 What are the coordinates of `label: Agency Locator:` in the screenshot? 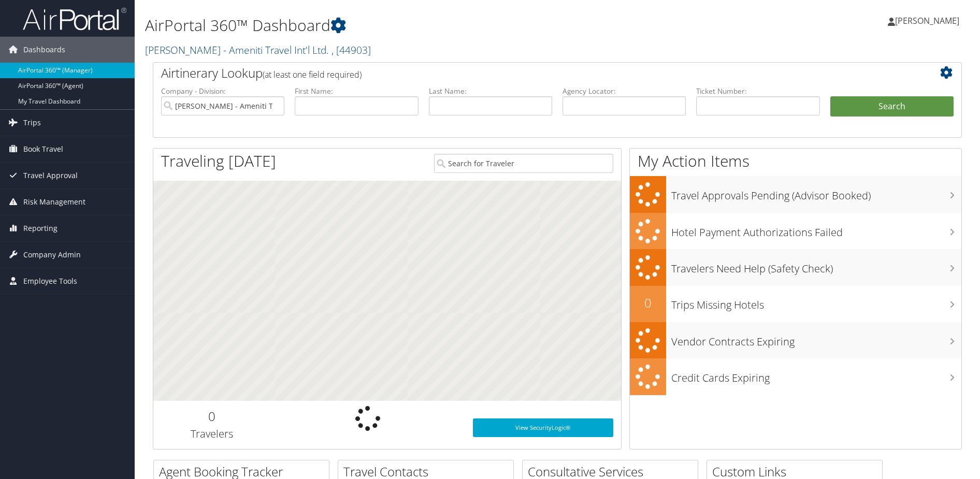 It's located at (624, 91).